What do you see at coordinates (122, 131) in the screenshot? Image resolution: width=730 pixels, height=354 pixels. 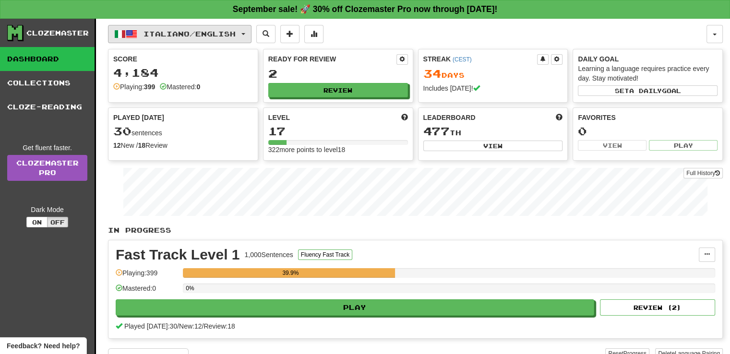 I see `span: 30` at bounding box center [122, 131].